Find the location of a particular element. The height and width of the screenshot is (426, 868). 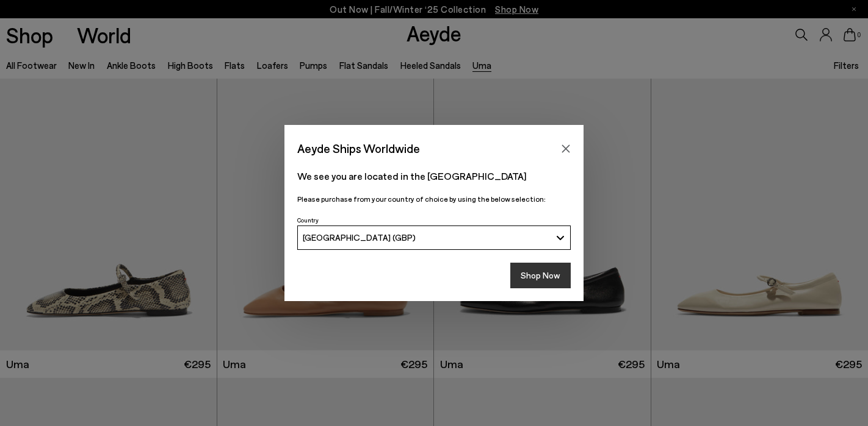

button: Shop Now is located at coordinates (540, 276).